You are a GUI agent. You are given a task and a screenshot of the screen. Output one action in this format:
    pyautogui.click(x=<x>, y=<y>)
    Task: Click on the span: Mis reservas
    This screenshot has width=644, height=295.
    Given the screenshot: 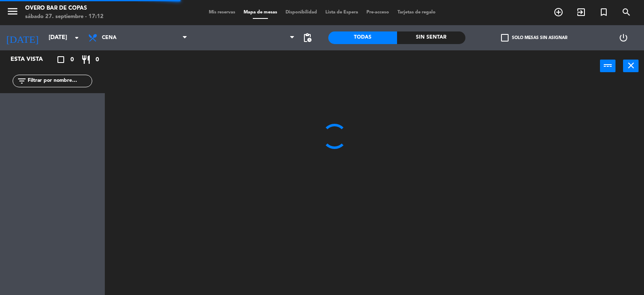 What is the action you would take?
    pyautogui.click(x=222, y=13)
    